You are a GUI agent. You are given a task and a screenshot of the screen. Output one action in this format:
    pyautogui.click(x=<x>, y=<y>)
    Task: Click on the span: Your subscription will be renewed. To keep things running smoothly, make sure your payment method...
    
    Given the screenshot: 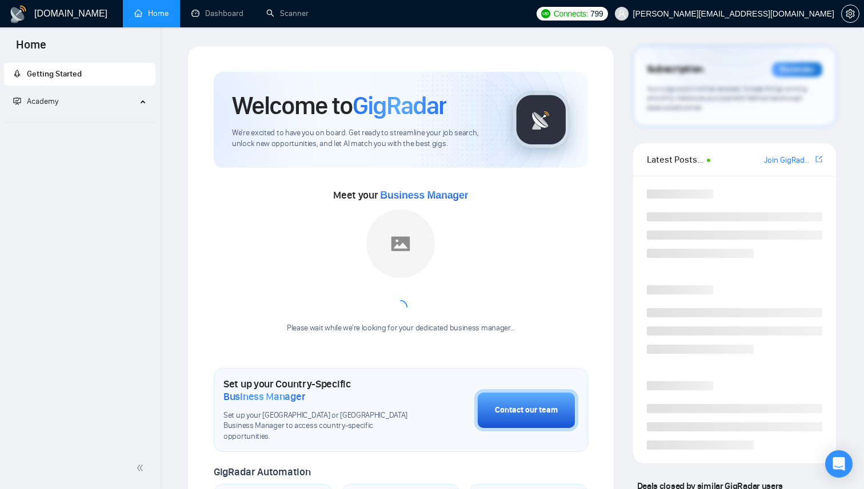 What is the action you would take?
    pyautogui.click(x=727, y=98)
    